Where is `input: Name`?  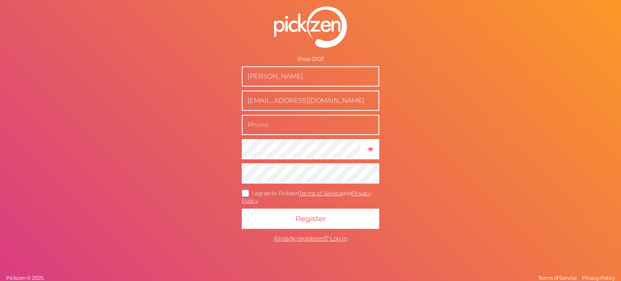 input: Name is located at coordinates (310, 76).